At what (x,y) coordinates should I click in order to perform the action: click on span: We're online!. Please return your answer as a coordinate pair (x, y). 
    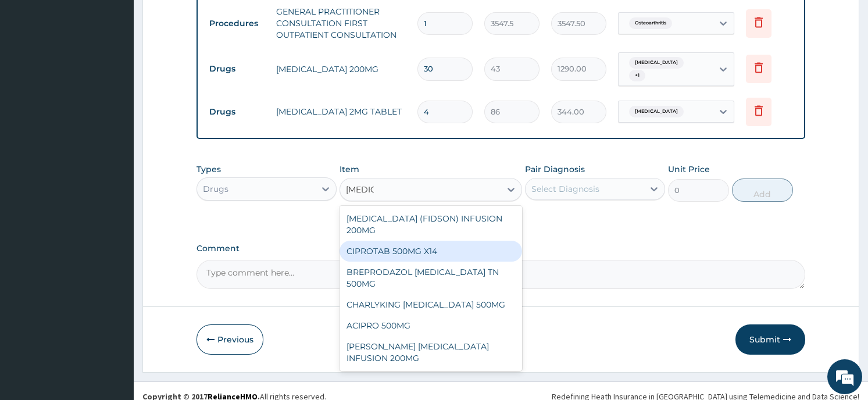
    Looking at the image, I should click on (114, 183).